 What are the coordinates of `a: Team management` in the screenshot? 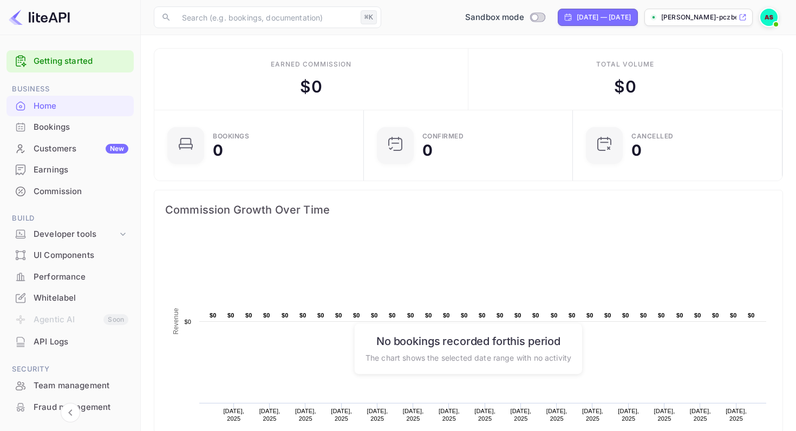 It's located at (70, 385).